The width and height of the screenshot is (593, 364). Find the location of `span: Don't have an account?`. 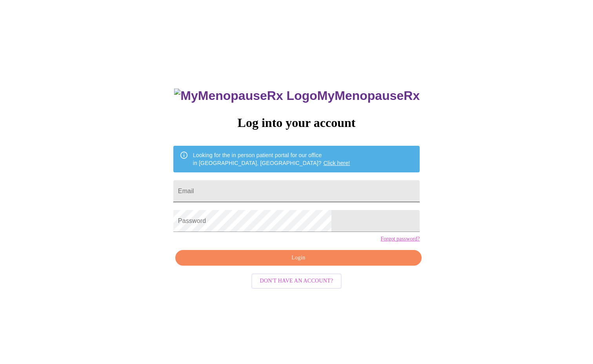

span: Don't have an account? is located at coordinates (296, 281).